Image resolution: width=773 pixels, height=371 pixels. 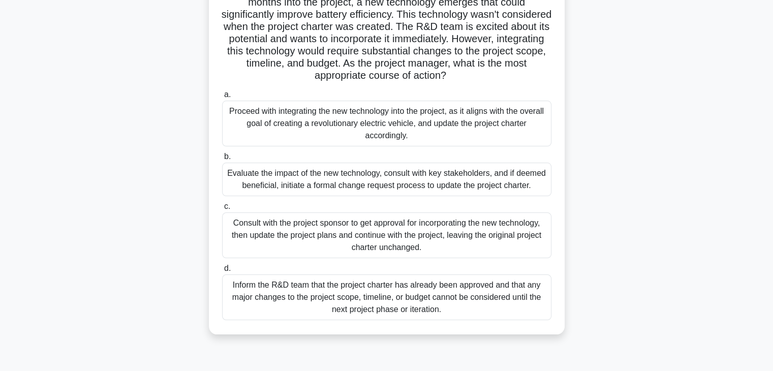 I want to click on span: b., so click(x=227, y=156).